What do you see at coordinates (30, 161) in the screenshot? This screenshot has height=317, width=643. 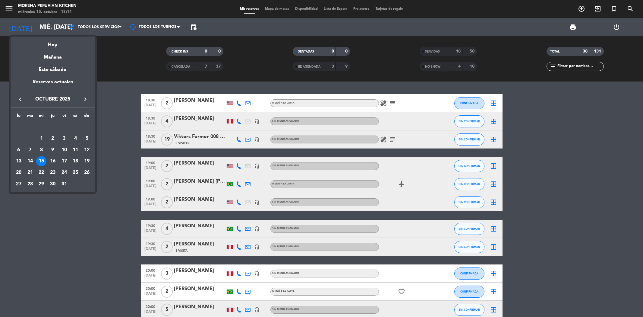 I see `div: 14` at bounding box center [30, 161].